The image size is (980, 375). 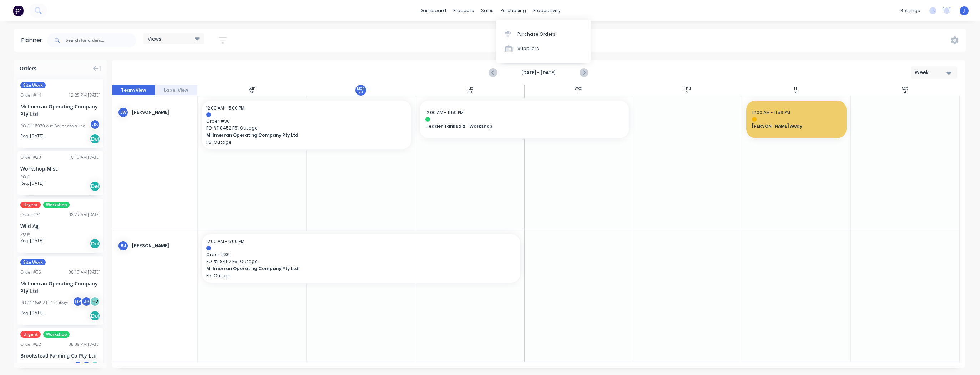 What do you see at coordinates (18, 11) in the screenshot?
I see `img: Factory` at bounding box center [18, 11].